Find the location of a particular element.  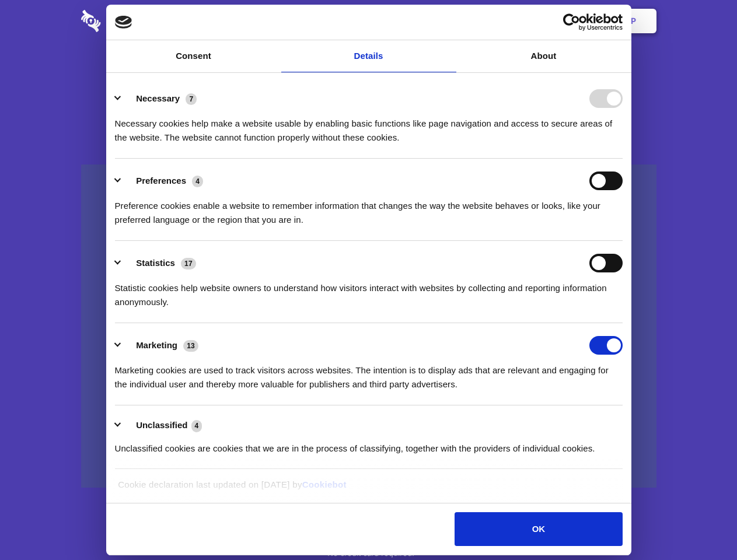

h1: Eliminate Slack Data Loss. is located at coordinates (369, 73).